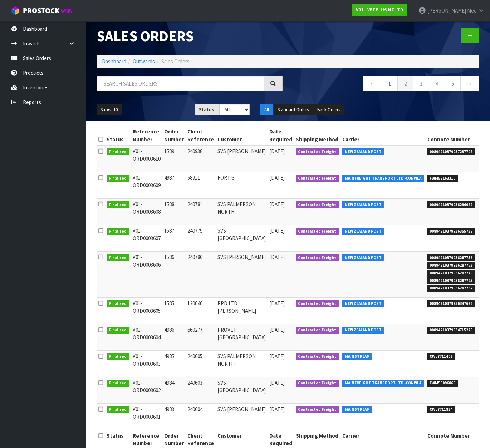 The image size is (490, 448). Describe the element at coordinates (174, 238) in the screenshot. I see `td: 1587` at that location.